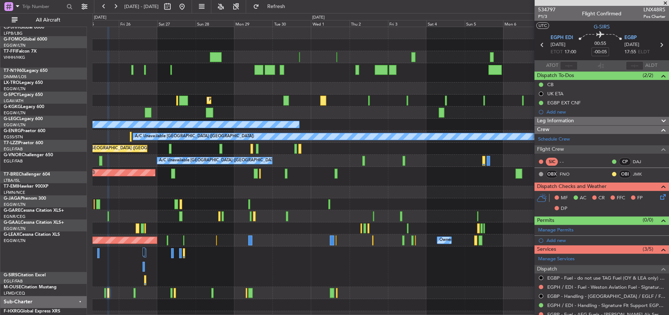 Image resolution: width=669 pixels, height=315 pixels. I want to click on div: Fri 3, so click(407, 23).